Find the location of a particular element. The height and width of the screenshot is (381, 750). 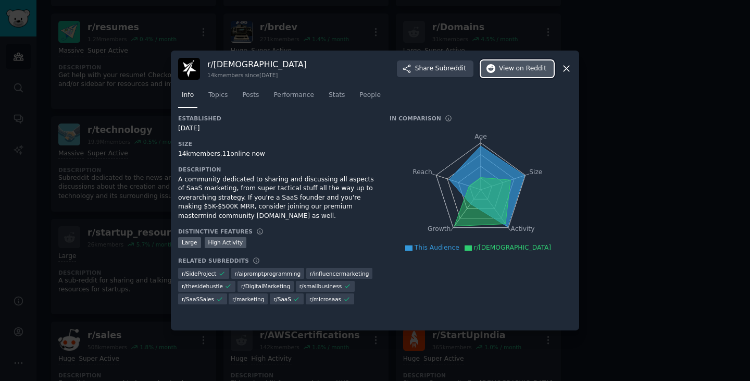

div: High Activity is located at coordinates (225, 242).